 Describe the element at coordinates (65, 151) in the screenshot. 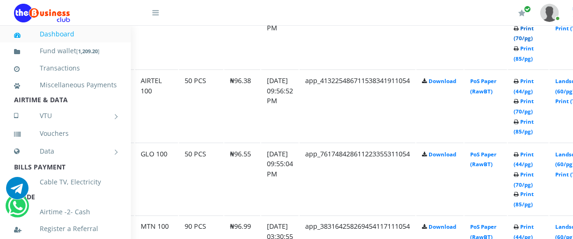

I see `a: Data` at that location.